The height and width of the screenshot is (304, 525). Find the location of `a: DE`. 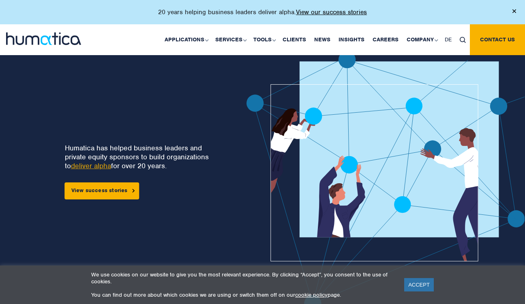

a: DE is located at coordinates (448, 40).